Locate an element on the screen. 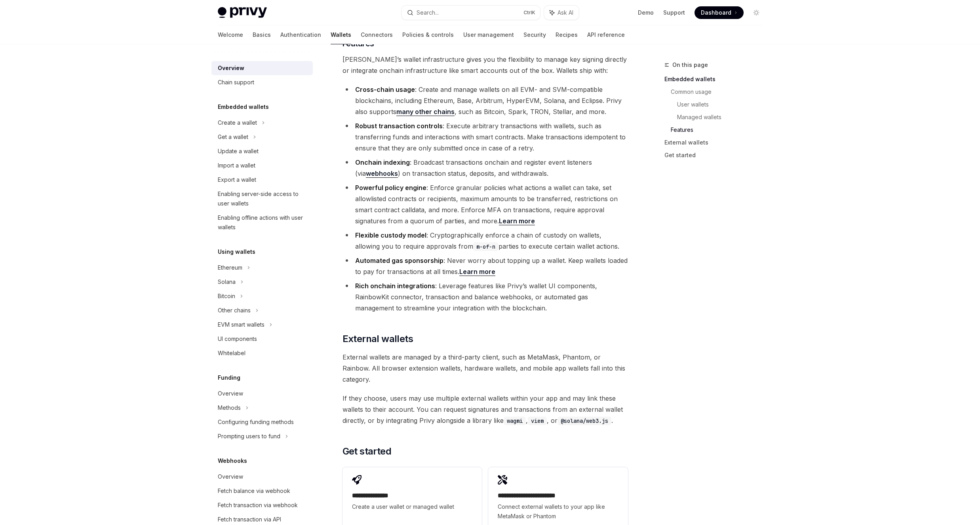 The width and height of the screenshot is (980, 525). span: Ctrl K is located at coordinates (530, 13).